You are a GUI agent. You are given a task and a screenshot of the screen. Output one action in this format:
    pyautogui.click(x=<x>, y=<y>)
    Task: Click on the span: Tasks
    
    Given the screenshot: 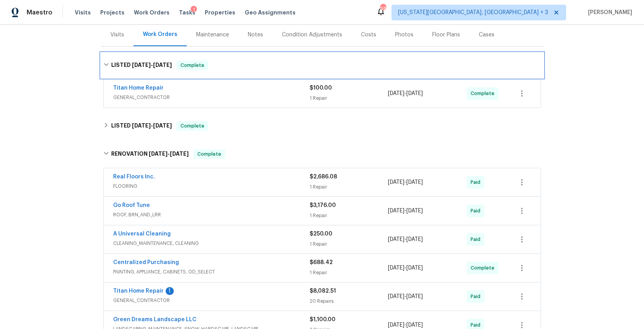 What is the action you would take?
    pyautogui.click(x=187, y=13)
    